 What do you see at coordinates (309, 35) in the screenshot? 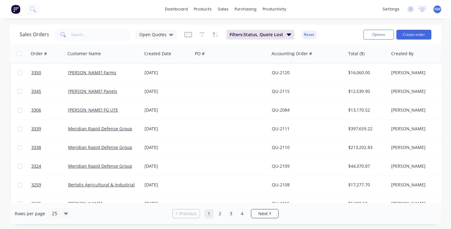
I see `button: Reset` at bounding box center [309, 35].